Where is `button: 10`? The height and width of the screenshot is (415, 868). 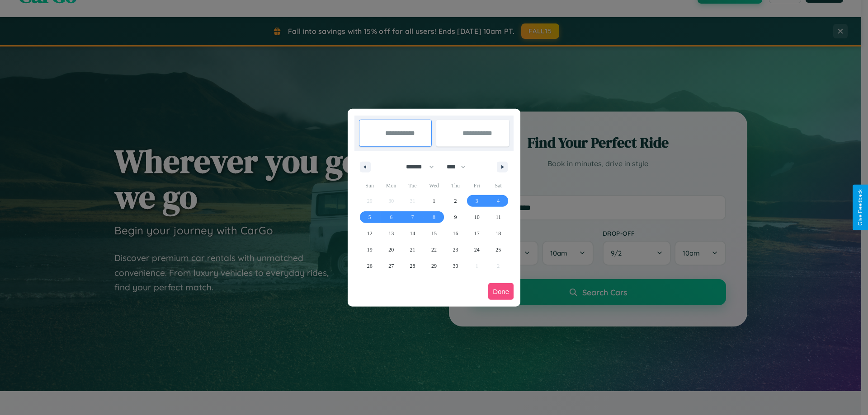 button: 10 is located at coordinates (477, 217).